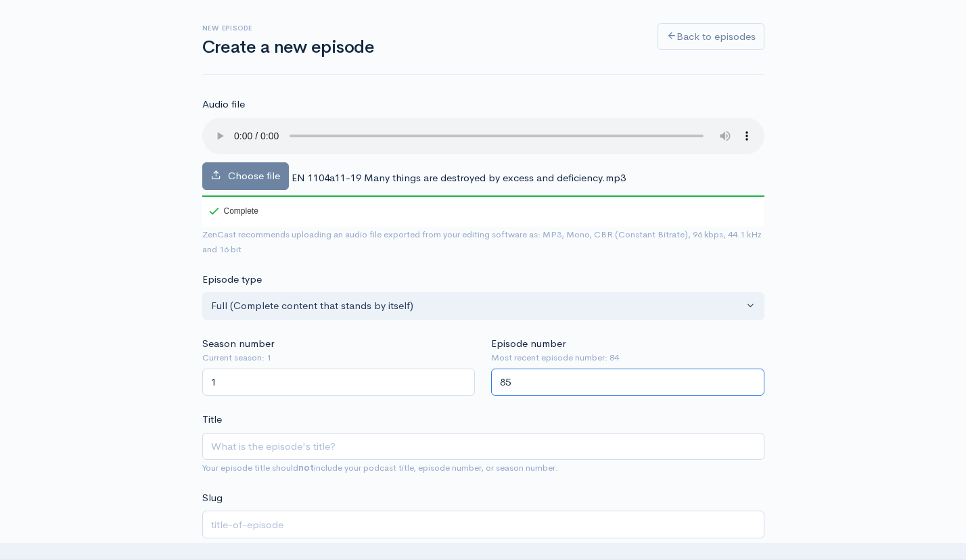  Describe the element at coordinates (477, 305) in the screenshot. I see `div: Full (Complete content that stands by itself)` at that location.